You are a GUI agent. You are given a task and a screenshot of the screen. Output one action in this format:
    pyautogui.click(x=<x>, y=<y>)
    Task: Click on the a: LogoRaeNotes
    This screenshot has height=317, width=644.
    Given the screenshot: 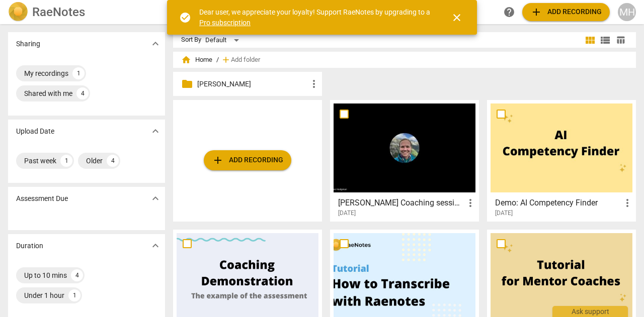 What is the action you would take?
    pyautogui.click(x=85, y=12)
    